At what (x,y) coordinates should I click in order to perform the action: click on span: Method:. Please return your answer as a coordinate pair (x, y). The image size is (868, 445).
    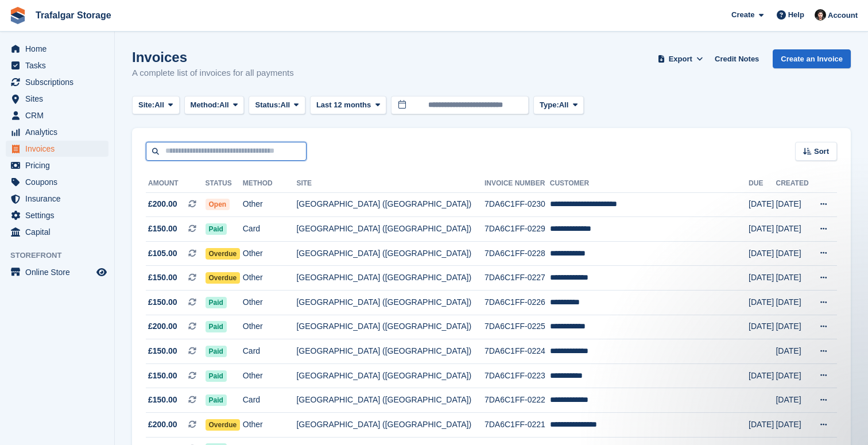
    Looking at the image, I should click on (205, 105).